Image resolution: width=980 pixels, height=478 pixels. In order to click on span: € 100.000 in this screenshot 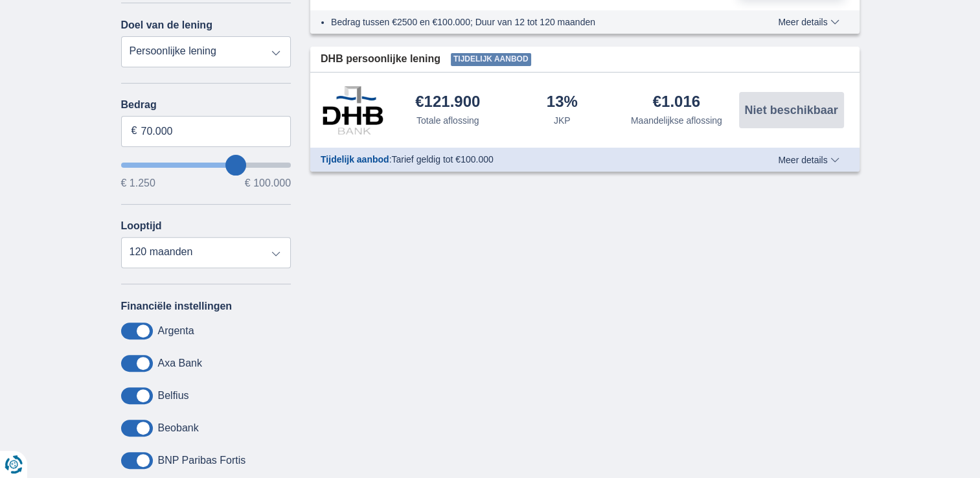, I will do `click(267, 183)`.